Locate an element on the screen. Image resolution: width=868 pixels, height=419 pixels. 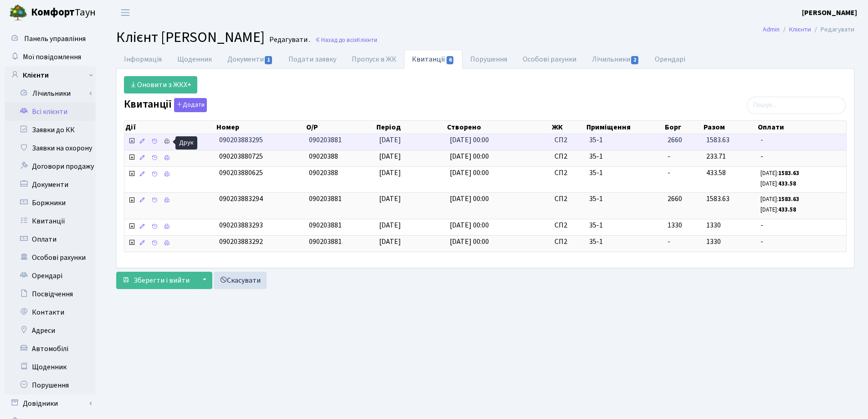
a: Всі клієнти is located at coordinates (50, 112).